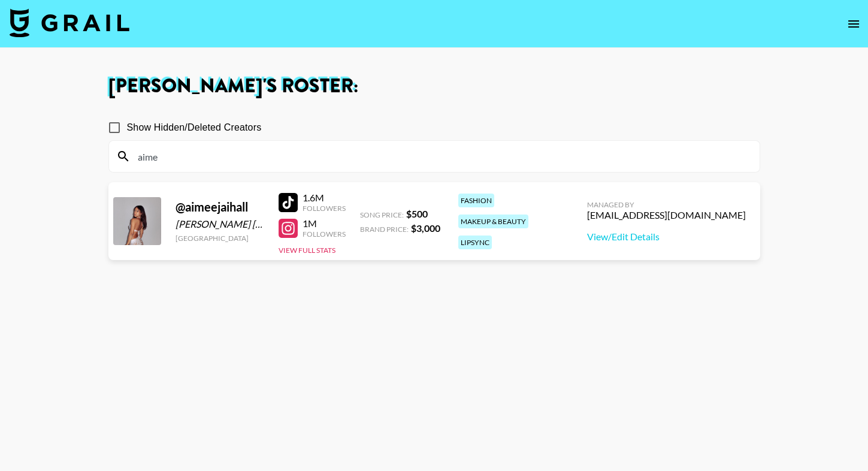 Image resolution: width=868 pixels, height=471 pixels. What do you see at coordinates (666, 205) in the screenshot?
I see `div: Managed By` at bounding box center [666, 205].